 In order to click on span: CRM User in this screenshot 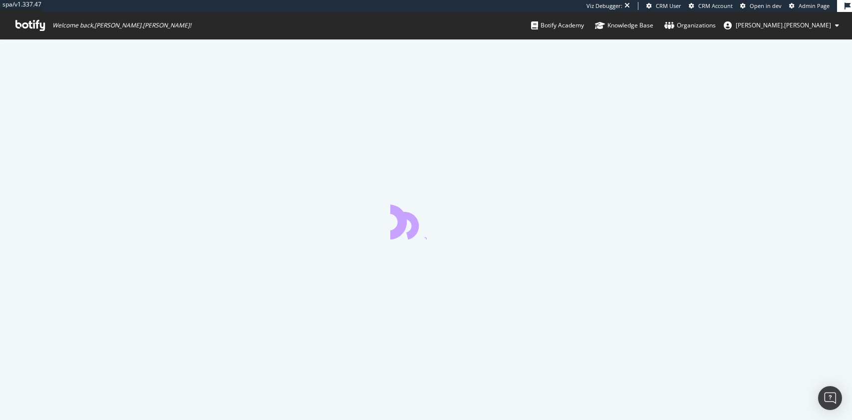, I will do `click(668, 5)`.